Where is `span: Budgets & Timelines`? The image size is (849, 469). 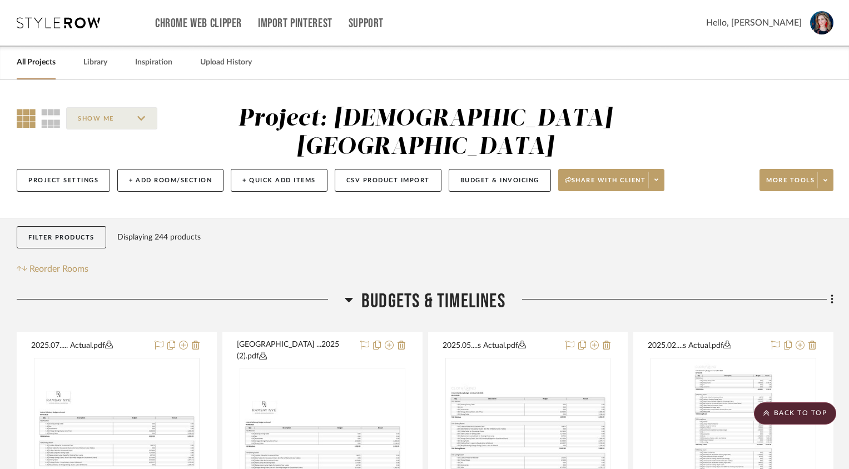 span: Budgets & Timelines is located at coordinates (433, 301).